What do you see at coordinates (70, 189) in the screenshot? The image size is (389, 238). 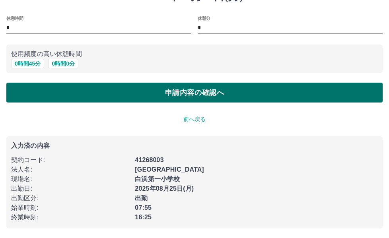 I see `p: 出勤日 :` at bounding box center [70, 189].